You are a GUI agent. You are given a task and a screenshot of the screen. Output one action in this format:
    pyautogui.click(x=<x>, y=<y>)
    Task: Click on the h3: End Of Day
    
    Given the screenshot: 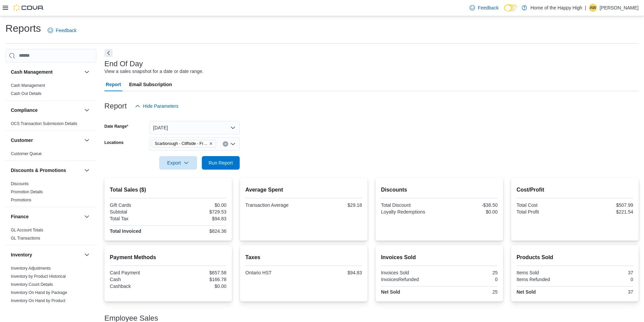 What is the action you would take?
    pyautogui.click(x=123, y=63)
    